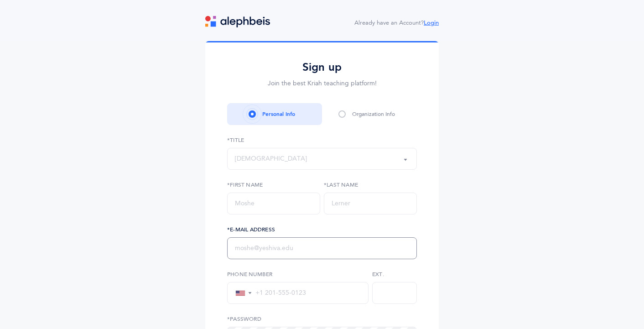 This screenshot has width=644, height=329. I want to click on input: Lerner, so click(371, 203).